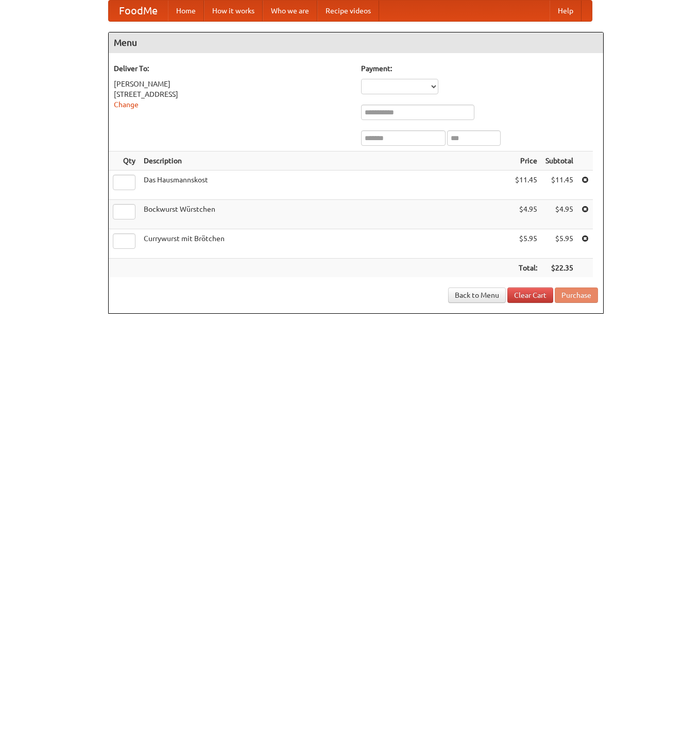 This screenshot has height=729, width=700. What do you see at coordinates (576, 295) in the screenshot?
I see `button: Purchase` at bounding box center [576, 295].